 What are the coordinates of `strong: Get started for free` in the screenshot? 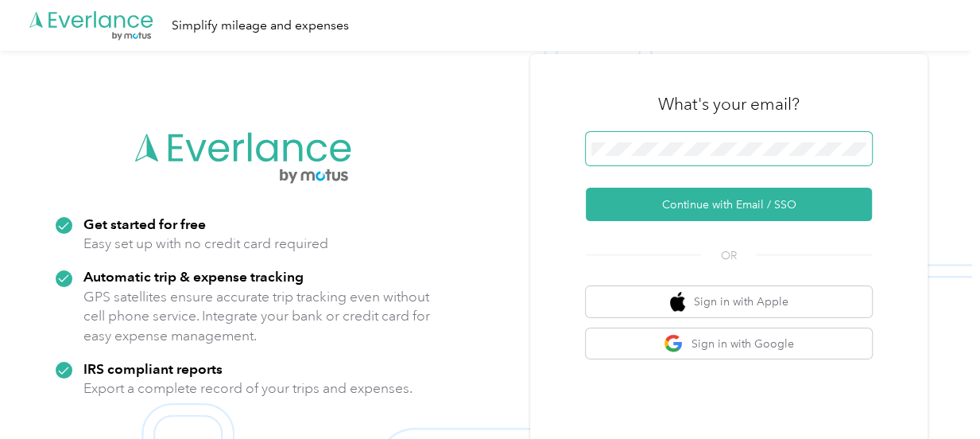 It's located at (145, 224).